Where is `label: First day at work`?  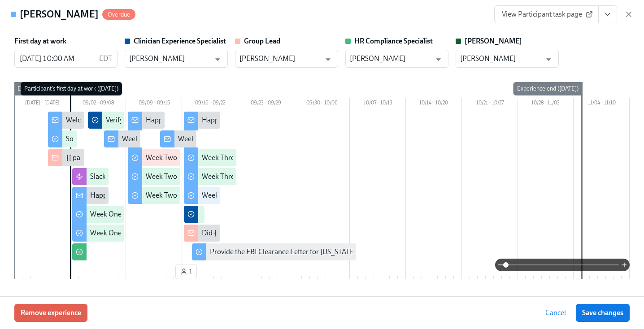
label: First day at work is located at coordinates (40, 41).